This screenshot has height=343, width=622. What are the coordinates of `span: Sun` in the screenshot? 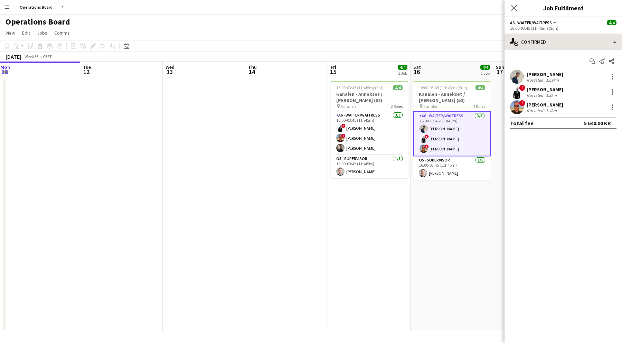 It's located at (500, 67).